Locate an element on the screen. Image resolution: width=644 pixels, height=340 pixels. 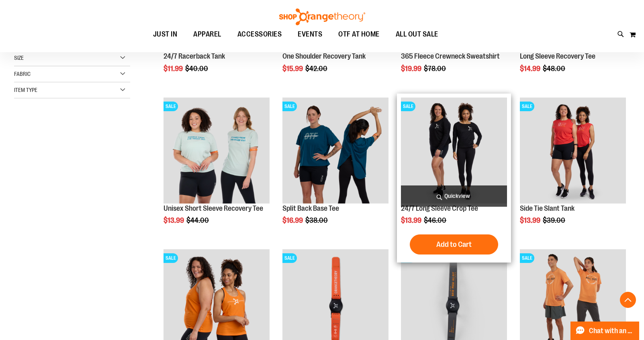
a: Side Tie Slant TankSALE is located at coordinates (573, 151).